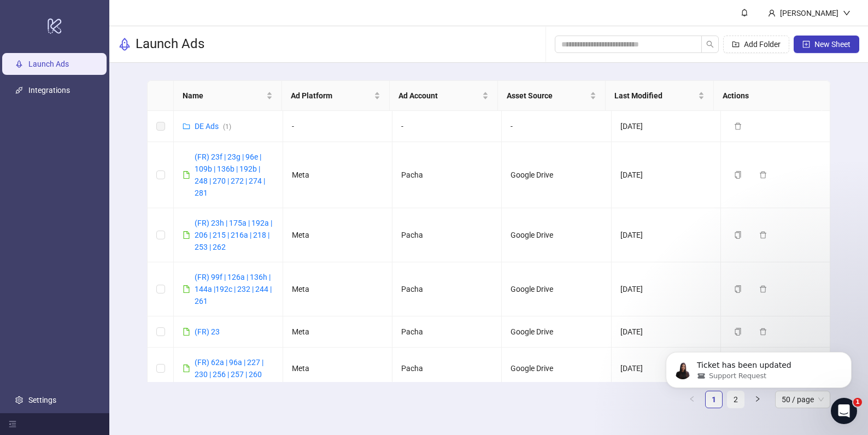  What do you see at coordinates (336, 95) in the screenshot?
I see `th: Ad Platform` at bounding box center [336, 95].